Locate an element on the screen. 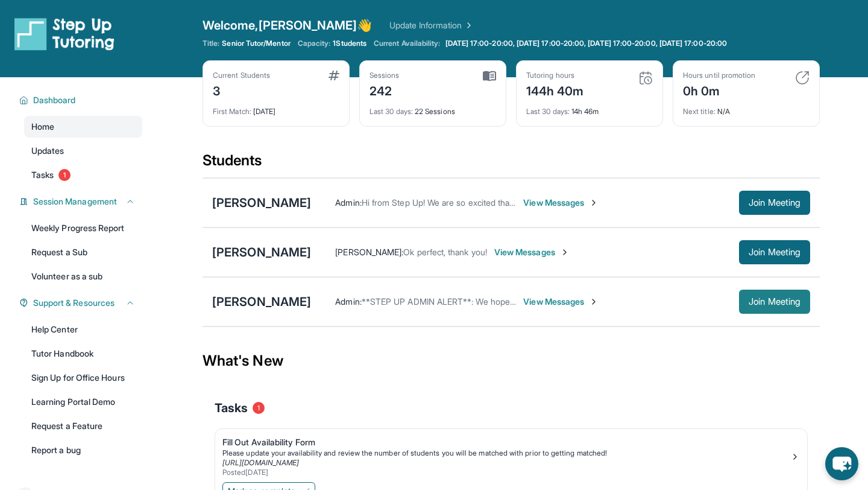 The width and height of the screenshot is (868, 490). div: Sessions is located at coordinates (385, 76).